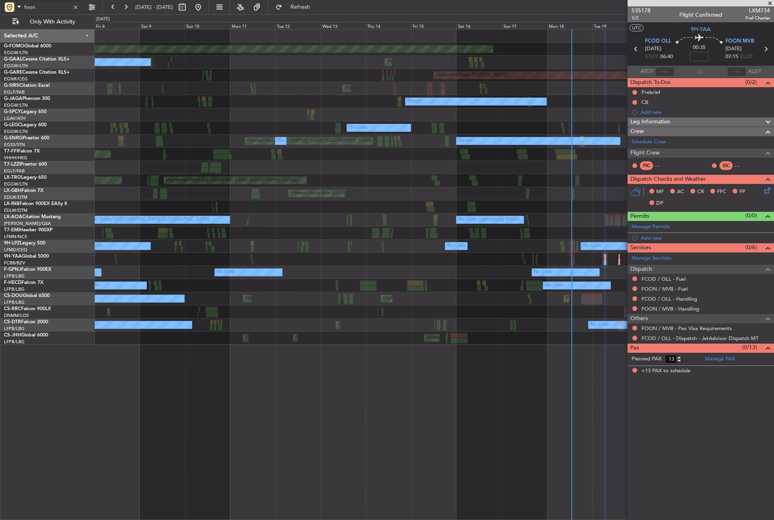 Image resolution: width=774 pixels, height=520 pixels. Describe the element at coordinates (649, 142) in the screenshot. I see `a: Schedule Crew` at that location.